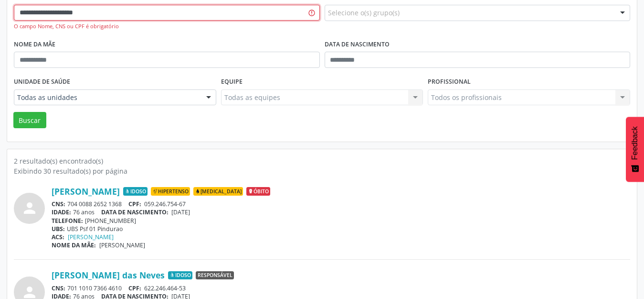  Describe the element at coordinates (35, 45) in the screenshot. I see `label: Nome da mãe` at that location.